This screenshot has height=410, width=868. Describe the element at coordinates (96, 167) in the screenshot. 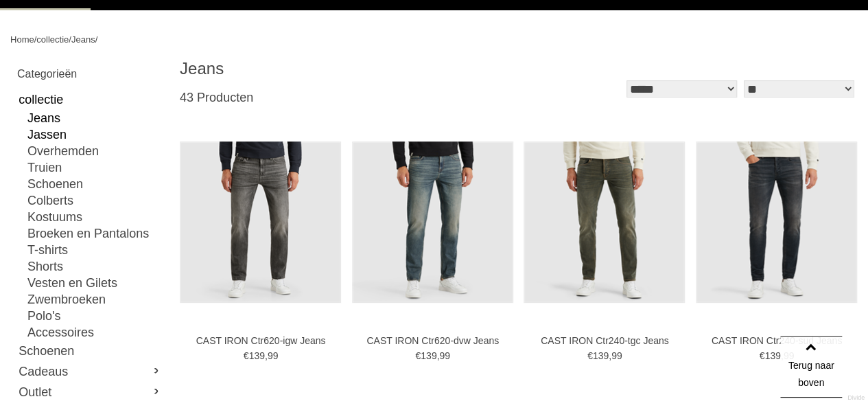

I see `a: Truien` at that location.